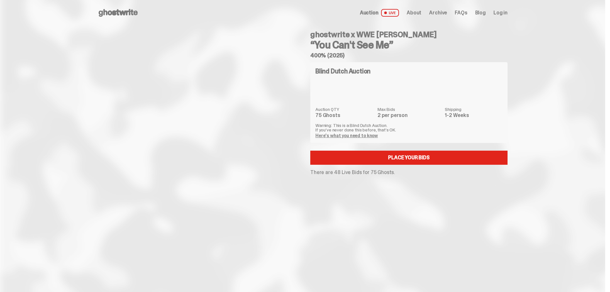 This screenshot has height=292, width=610. What do you see at coordinates (409, 45) in the screenshot?
I see `h3: “You Can't See Me”` at bounding box center [409, 45].